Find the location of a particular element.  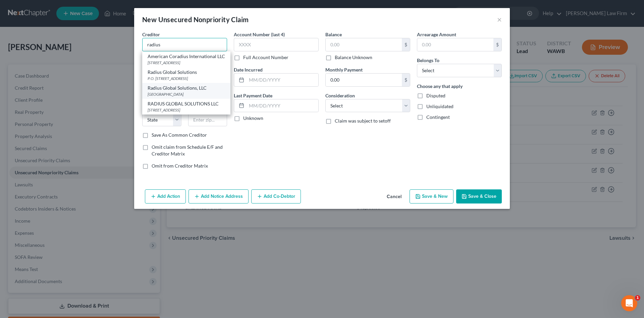

label: Balance is located at coordinates (333, 34).